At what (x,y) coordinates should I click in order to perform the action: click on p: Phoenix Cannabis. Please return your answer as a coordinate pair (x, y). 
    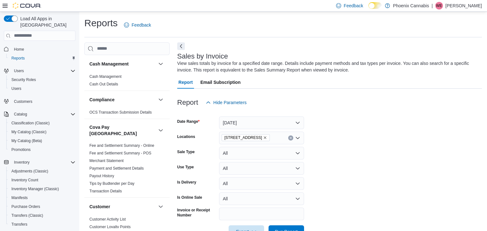
    Looking at the image, I should click on (411, 6).